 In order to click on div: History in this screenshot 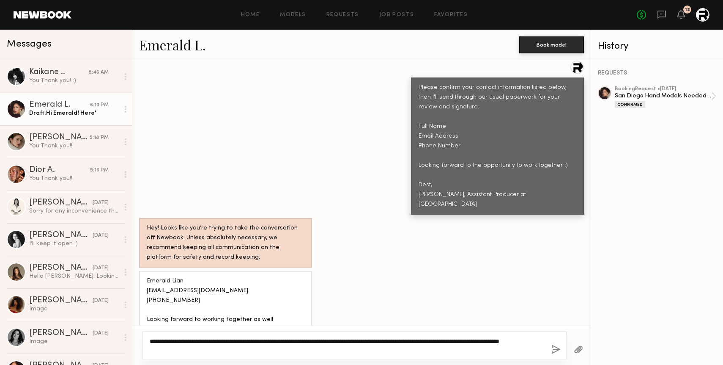, I will do `click(657, 46)`.